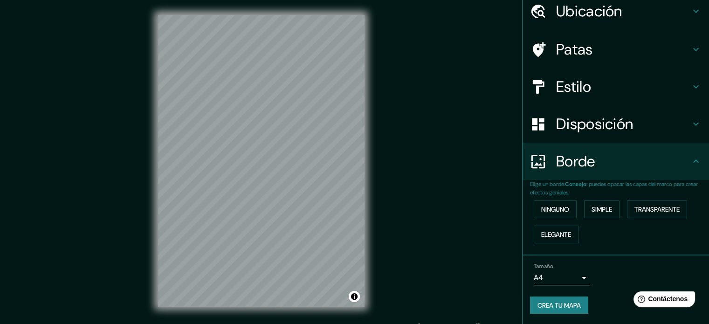 The width and height of the screenshot is (709, 324). Describe the element at coordinates (616, 87) in the screenshot. I see `div: Estilo` at that location.